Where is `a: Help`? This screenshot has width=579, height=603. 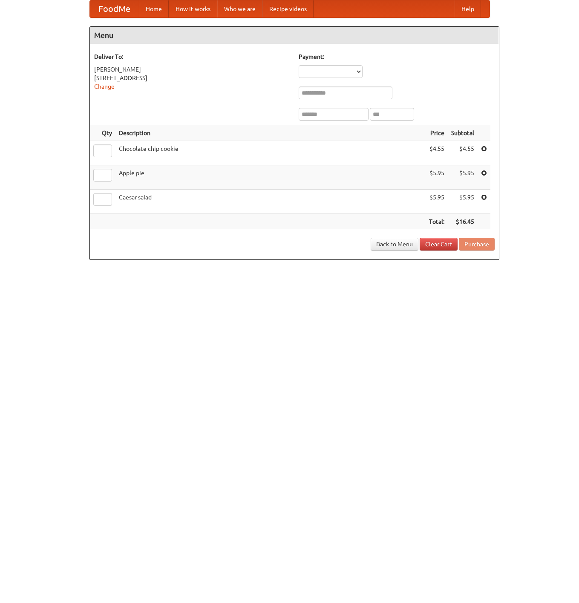
a: Help is located at coordinates (468, 9).